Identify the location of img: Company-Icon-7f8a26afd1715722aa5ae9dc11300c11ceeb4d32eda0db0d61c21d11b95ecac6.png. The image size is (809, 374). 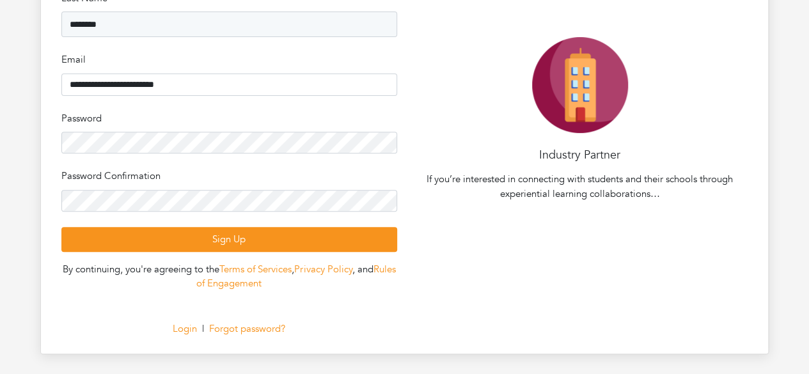
(580, 85).